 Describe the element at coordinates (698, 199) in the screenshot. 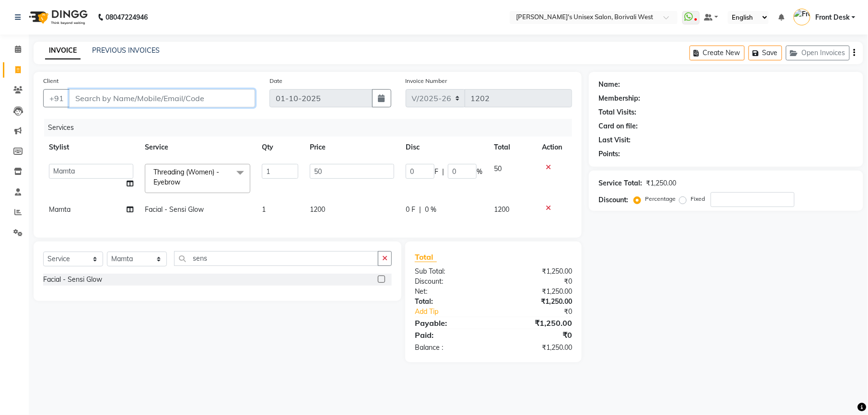

I see `label: Fixed` at that location.